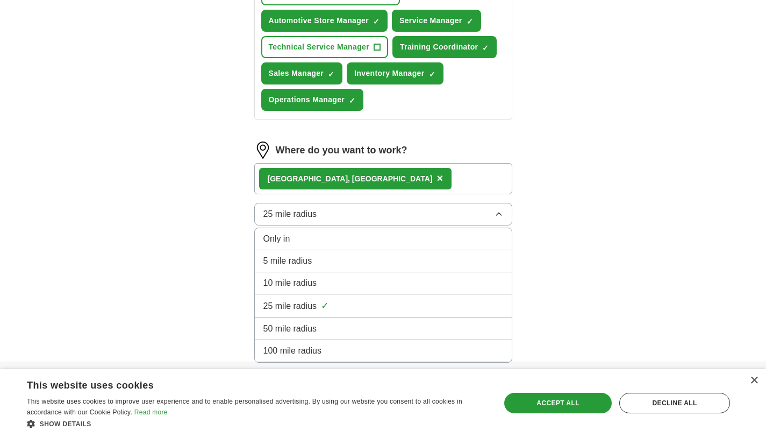 The image size is (766, 437). Describe the element at coordinates (325, 47) in the screenshot. I see `button: Technical Service Manager` at that location.